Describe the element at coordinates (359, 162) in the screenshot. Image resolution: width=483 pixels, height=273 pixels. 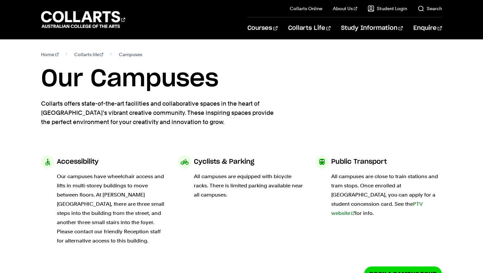
I see `h3: Public Transport` at that location.